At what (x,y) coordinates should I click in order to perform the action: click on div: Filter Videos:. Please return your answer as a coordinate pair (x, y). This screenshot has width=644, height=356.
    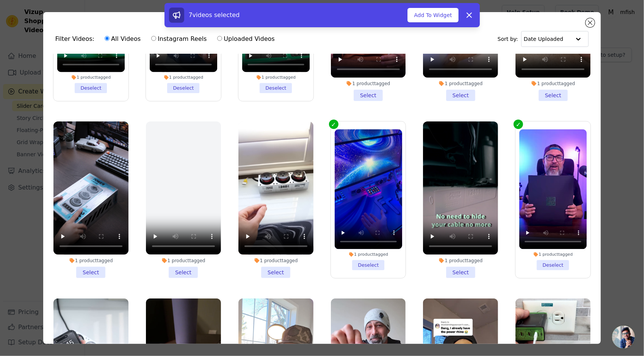
    Looking at the image, I should click on (167, 39).